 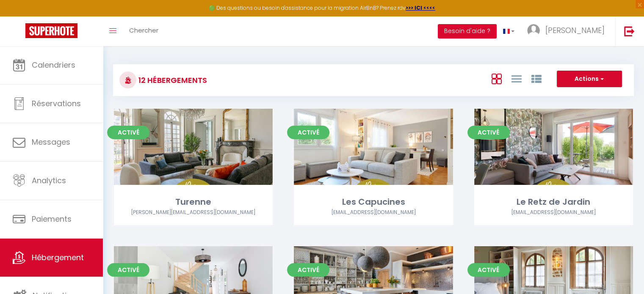 I want to click on button: Actions, so click(x=589, y=79).